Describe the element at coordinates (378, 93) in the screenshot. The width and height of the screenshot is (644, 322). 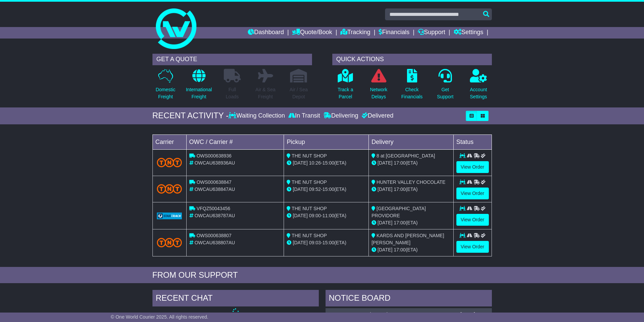
I see `p: Network Delays` at that location.